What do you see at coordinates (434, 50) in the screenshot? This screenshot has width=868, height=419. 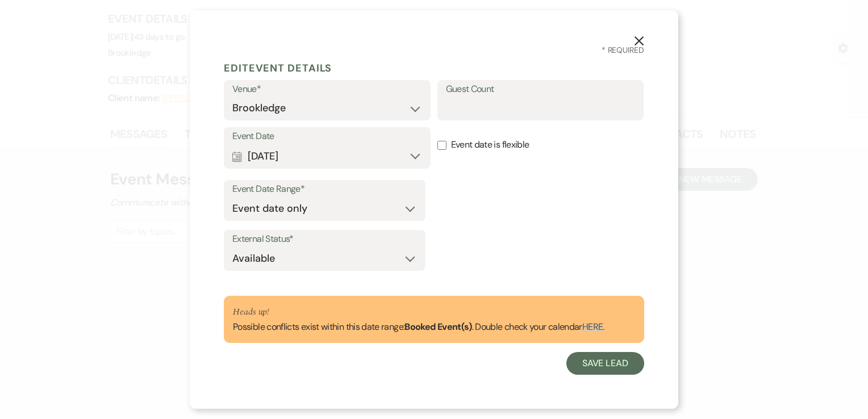 I see `h3: * Required` at bounding box center [434, 50].